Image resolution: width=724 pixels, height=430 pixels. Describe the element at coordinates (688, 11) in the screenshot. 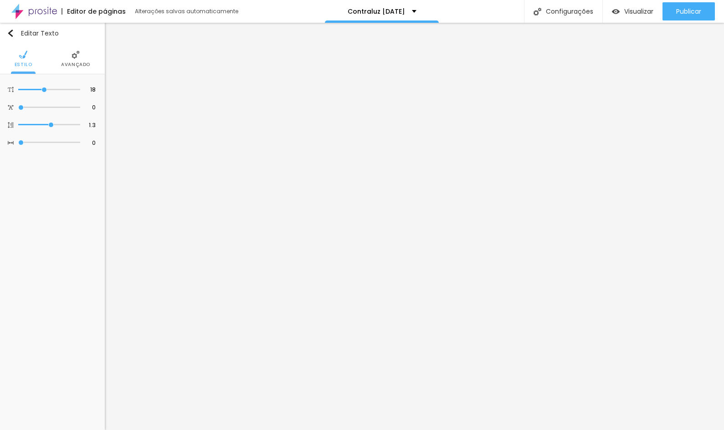

I see `button: Publicar` at that location.